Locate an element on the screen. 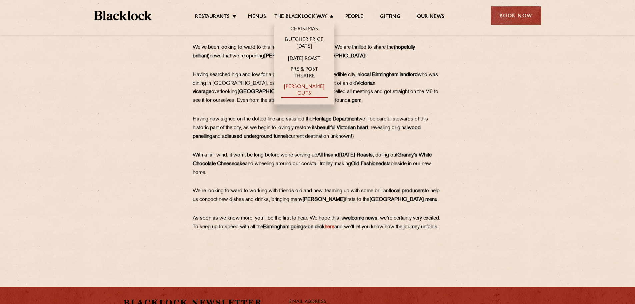  strong: Old Fashioneds is located at coordinates (369, 164).